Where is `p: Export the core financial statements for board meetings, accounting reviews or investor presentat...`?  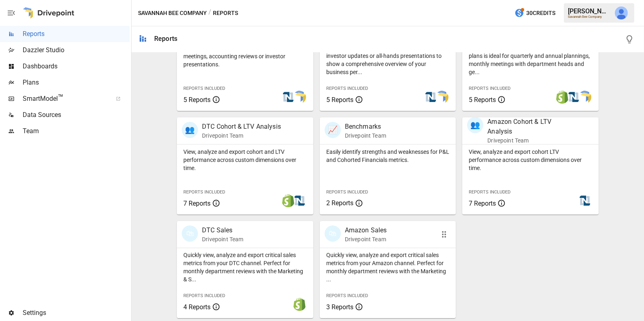 p: Export the core financial statements for board meetings, accounting reviews or investor presentat... is located at coordinates (245, 56).